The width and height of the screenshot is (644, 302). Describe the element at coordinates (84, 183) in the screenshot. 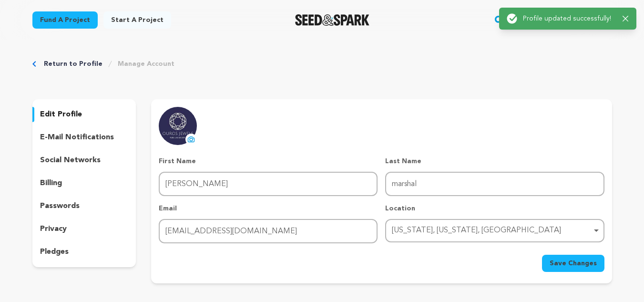

I see `button: billing` at that location.